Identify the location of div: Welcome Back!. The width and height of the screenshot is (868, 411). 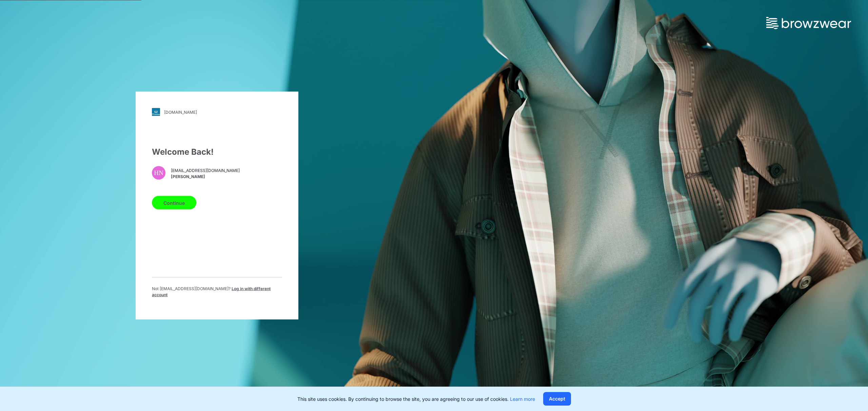
(217, 152).